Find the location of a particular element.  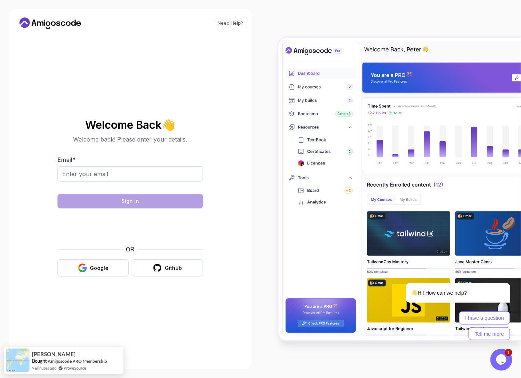

label: Email * is located at coordinates (67, 160).